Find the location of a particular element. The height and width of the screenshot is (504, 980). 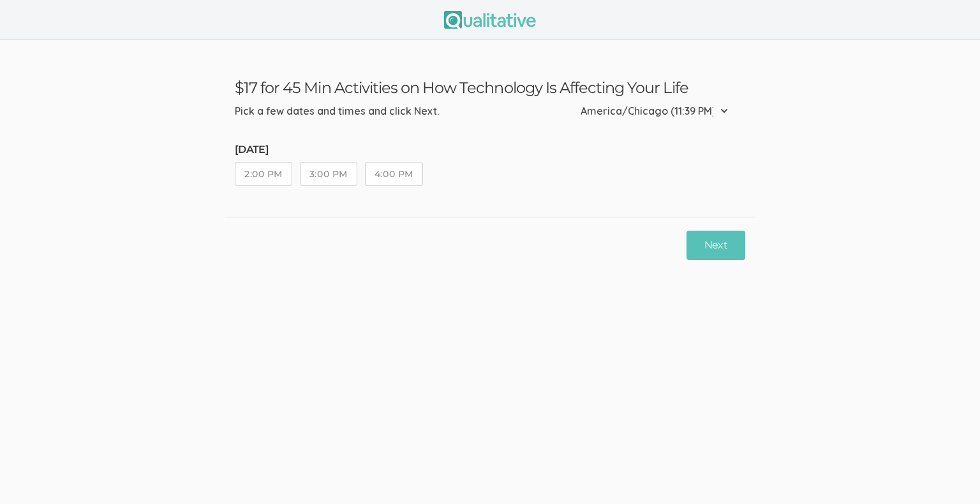

button: Next is located at coordinates (716, 246).